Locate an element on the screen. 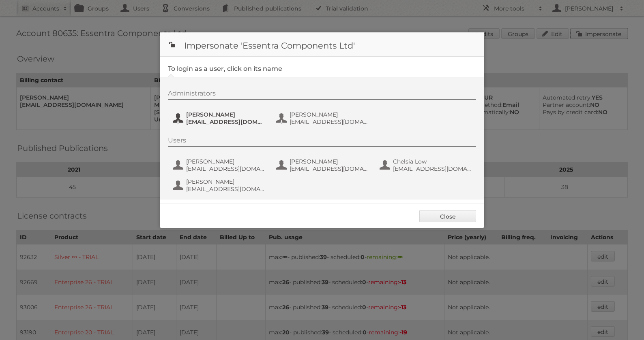 The width and height of the screenshot is (644, 340). span: Chelsia Low is located at coordinates (432, 161).